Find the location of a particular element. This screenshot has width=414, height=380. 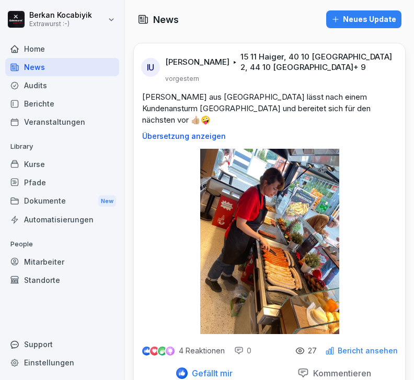

a: Home is located at coordinates (62, 49).